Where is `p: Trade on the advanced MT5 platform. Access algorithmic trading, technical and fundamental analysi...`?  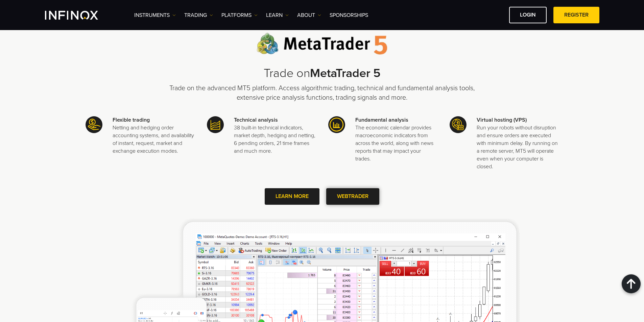 p: Trade on the advanced MT5 platform. Access algorithmic trading, technical and fundamental analysi... is located at coordinates (322, 93).